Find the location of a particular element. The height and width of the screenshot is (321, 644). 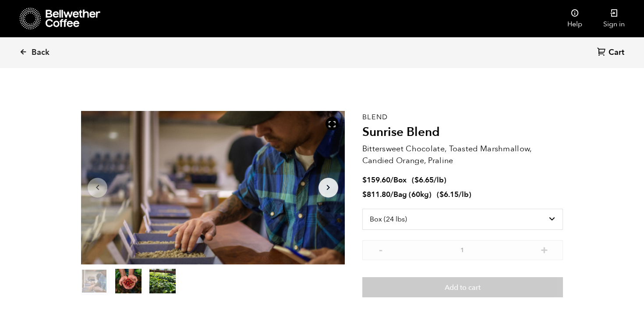

h2: Sunrise Blend is located at coordinates (463, 132).